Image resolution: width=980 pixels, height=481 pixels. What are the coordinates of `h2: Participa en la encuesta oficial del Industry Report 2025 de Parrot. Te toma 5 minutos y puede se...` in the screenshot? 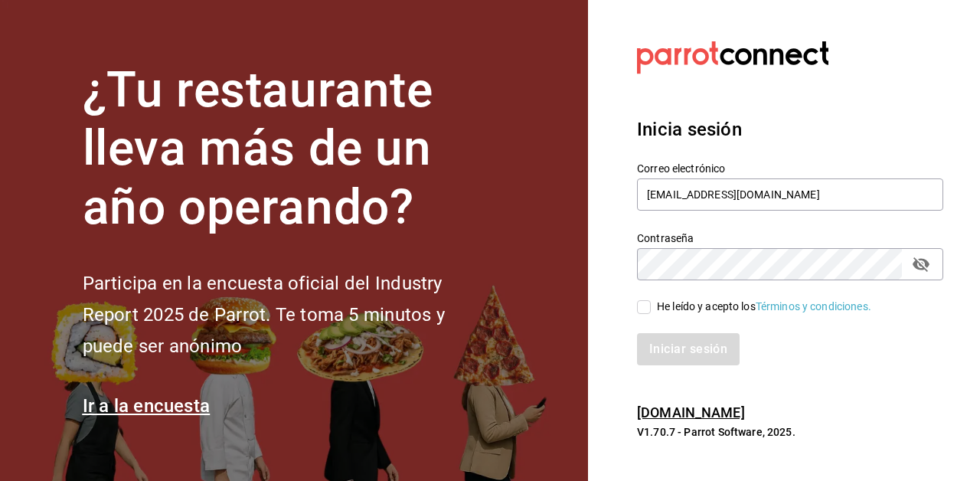 It's located at (290, 315).